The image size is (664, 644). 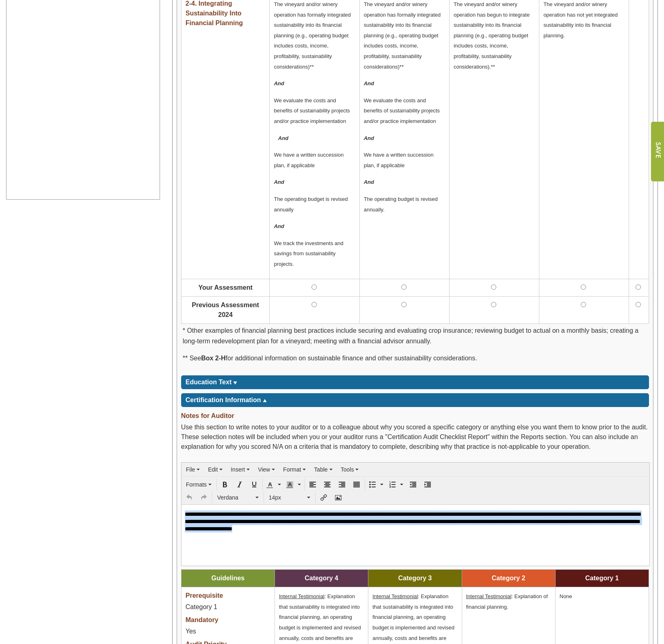 I want to click on span: Prerequisite, so click(x=205, y=595).